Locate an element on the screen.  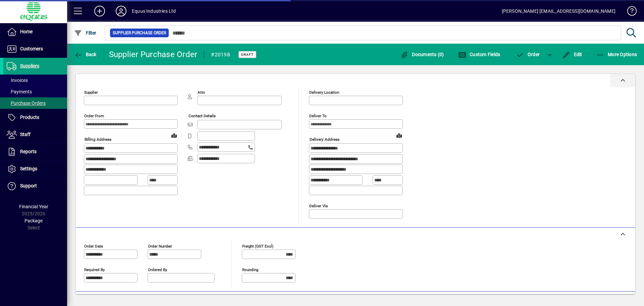
span: Back is located at coordinates (85, 54).